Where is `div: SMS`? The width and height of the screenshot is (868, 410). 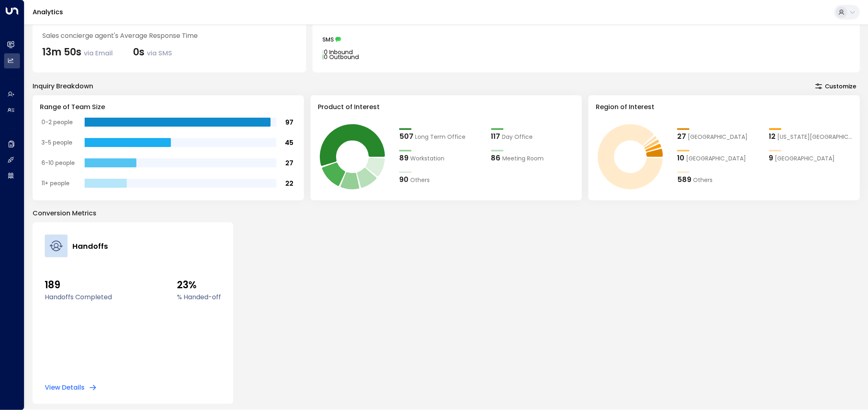 div: SMS is located at coordinates (586, 39).